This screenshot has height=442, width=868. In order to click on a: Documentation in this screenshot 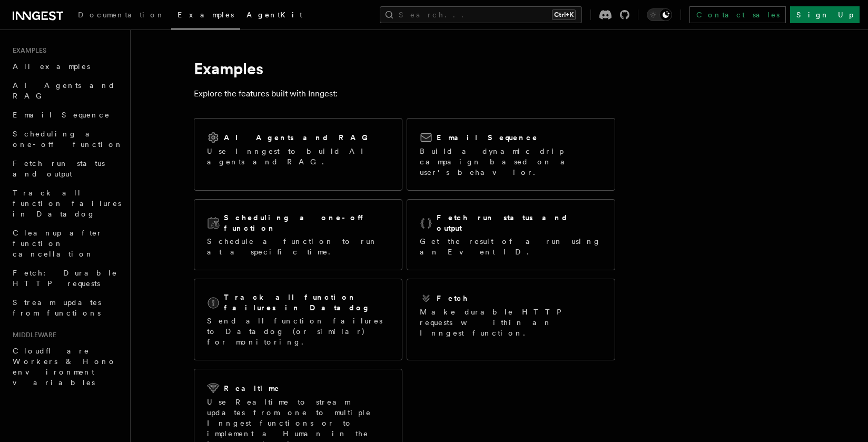, I will do `click(121, 16)`.